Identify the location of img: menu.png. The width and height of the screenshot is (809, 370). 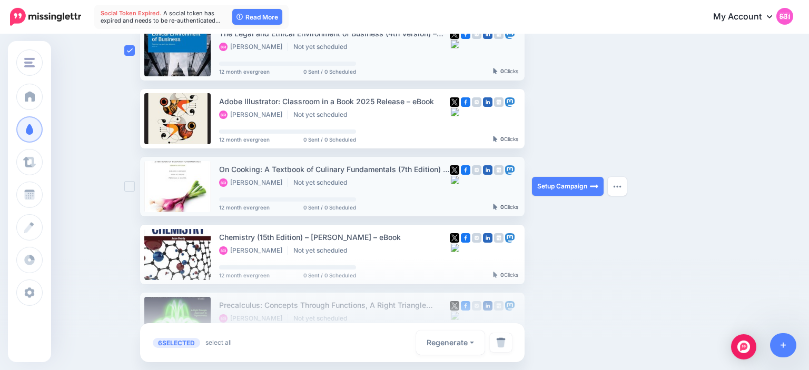
(29, 63).